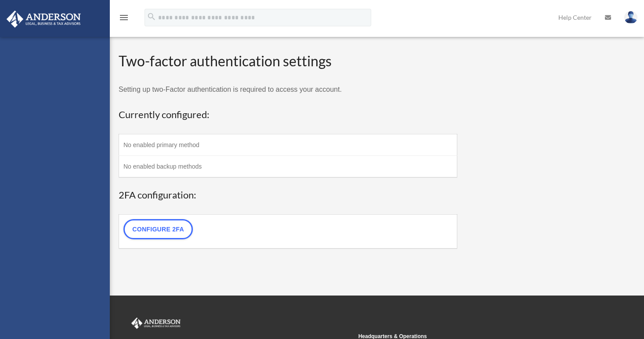 This screenshot has height=339, width=644. Describe the element at coordinates (288, 90) in the screenshot. I see `p: Setting up two-Factor authentication is required to access your account.` at that location.